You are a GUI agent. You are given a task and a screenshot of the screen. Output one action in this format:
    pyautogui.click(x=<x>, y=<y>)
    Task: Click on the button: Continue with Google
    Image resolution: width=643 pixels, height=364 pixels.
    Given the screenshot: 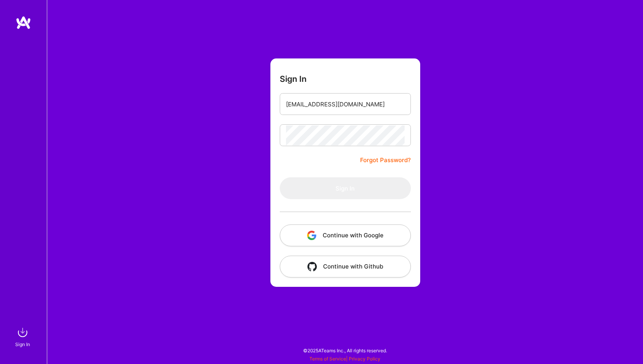 What is the action you would take?
    pyautogui.click(x=345, y=235)
    